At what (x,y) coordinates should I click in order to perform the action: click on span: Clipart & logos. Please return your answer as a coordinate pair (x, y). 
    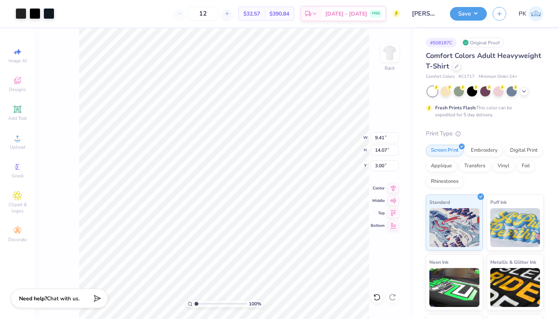
    Looking at the image, I should click on (17, 207).